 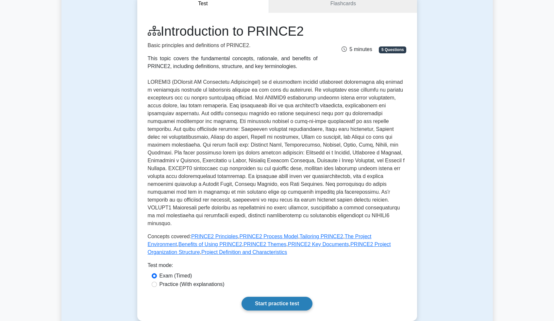 I want to click on a: Start practice test, so click(x=277, y=303).